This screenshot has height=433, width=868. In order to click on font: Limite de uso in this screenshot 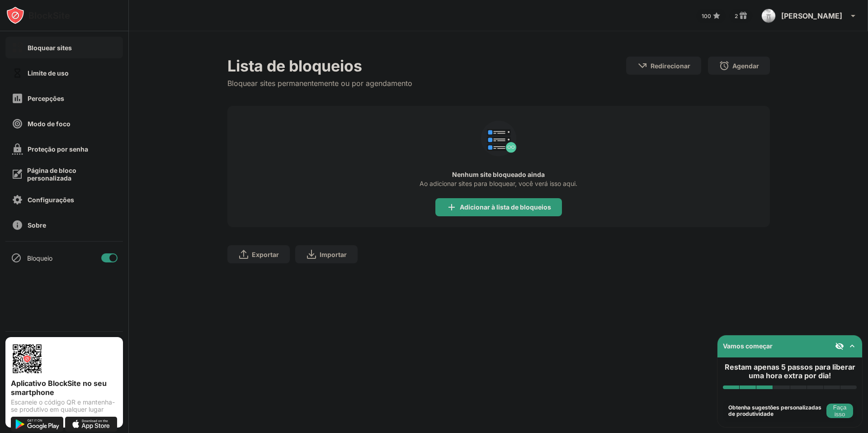, I will do `click(48, 72)`.